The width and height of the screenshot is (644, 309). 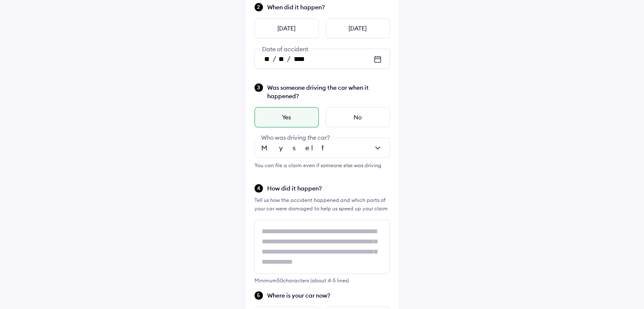 I want to click on div: No, so click(x=358, y=117).